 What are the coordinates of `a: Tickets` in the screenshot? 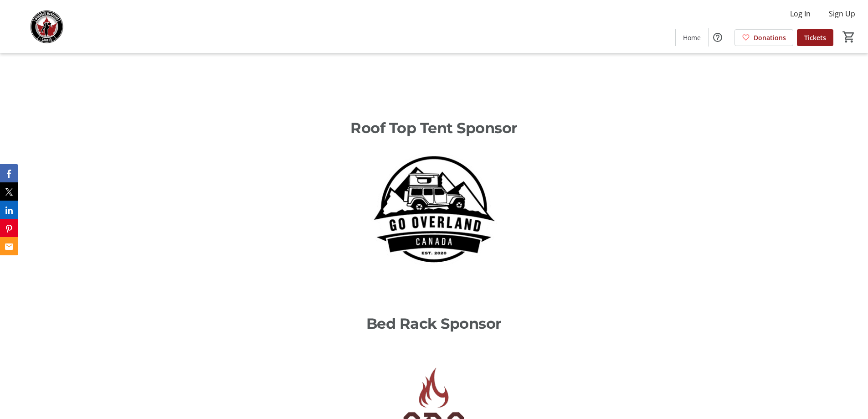 It's located at (815, 37).